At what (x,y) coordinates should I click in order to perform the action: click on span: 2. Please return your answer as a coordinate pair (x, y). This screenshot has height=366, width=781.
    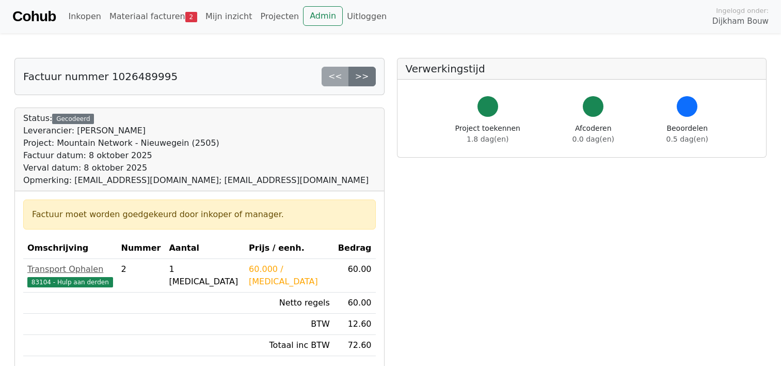
    Looking at the image, I should click on (191, 17).